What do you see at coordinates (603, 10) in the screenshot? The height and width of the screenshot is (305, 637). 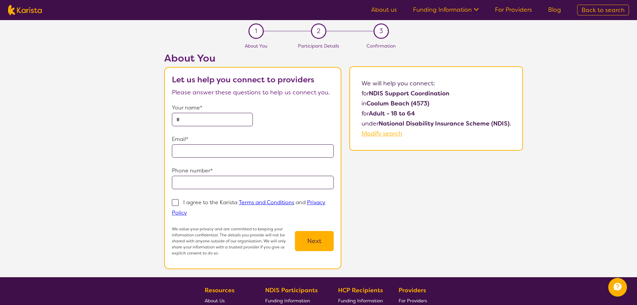 I see `span: Back to search` at bounding box center [603, 10].